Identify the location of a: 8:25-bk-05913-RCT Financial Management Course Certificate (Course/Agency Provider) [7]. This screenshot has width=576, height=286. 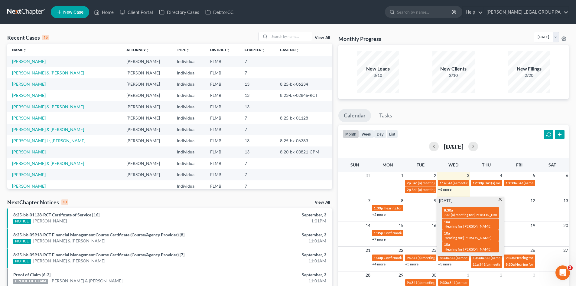
(99, 254).